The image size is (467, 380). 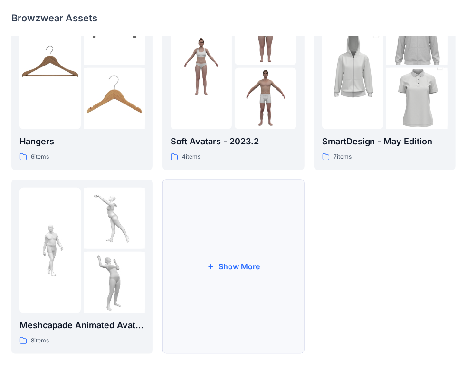 I want to click on p: Meshcapade Animated Avatars, so click(x=82, y=326).